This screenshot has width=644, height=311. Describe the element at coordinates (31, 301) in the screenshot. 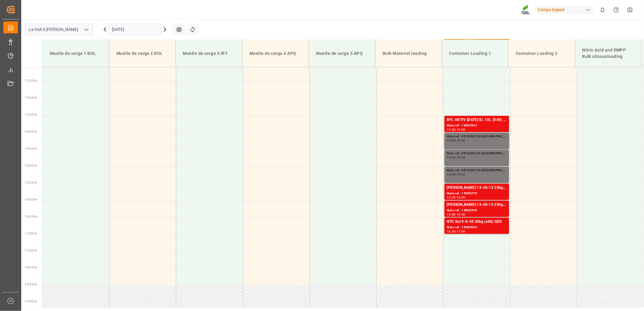

I see `span: 19:00 Hr` at that location.